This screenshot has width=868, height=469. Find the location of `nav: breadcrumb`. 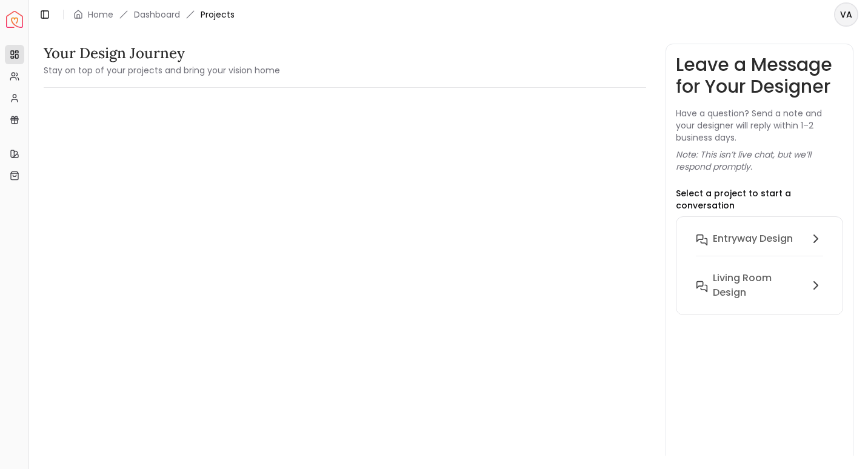

nav: breadcrumb is located at coordinates (154, 15).